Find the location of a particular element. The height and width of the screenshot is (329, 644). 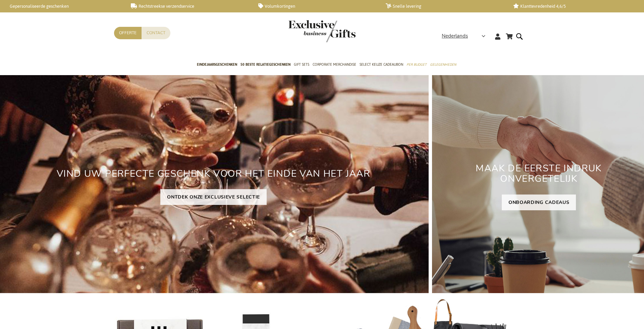

span: Per Budget is located at coordinates (416, 64).